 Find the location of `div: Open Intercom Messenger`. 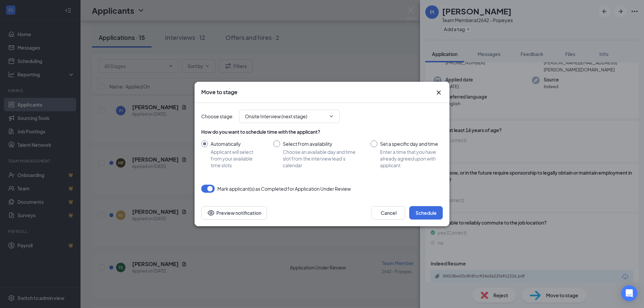

div: Open Intercom Messenger is located at coordinates (629, 293).